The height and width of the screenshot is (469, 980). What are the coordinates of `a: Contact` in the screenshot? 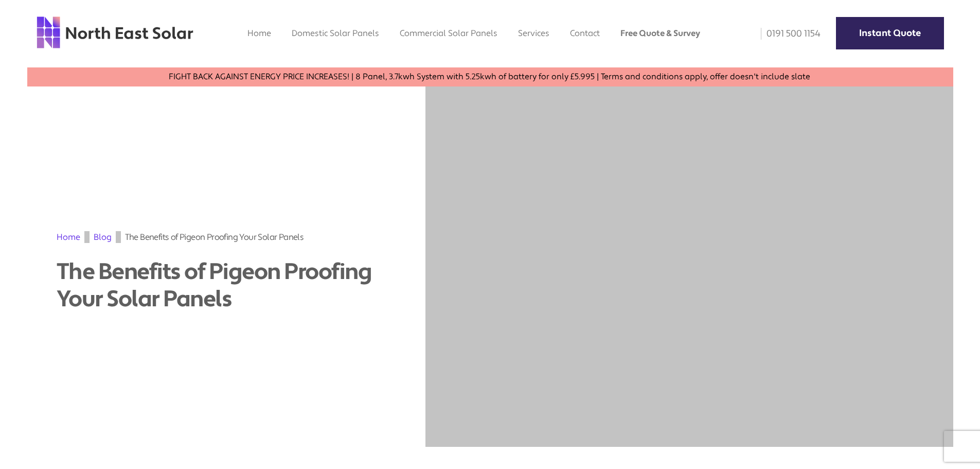 It's located at (585, 33).